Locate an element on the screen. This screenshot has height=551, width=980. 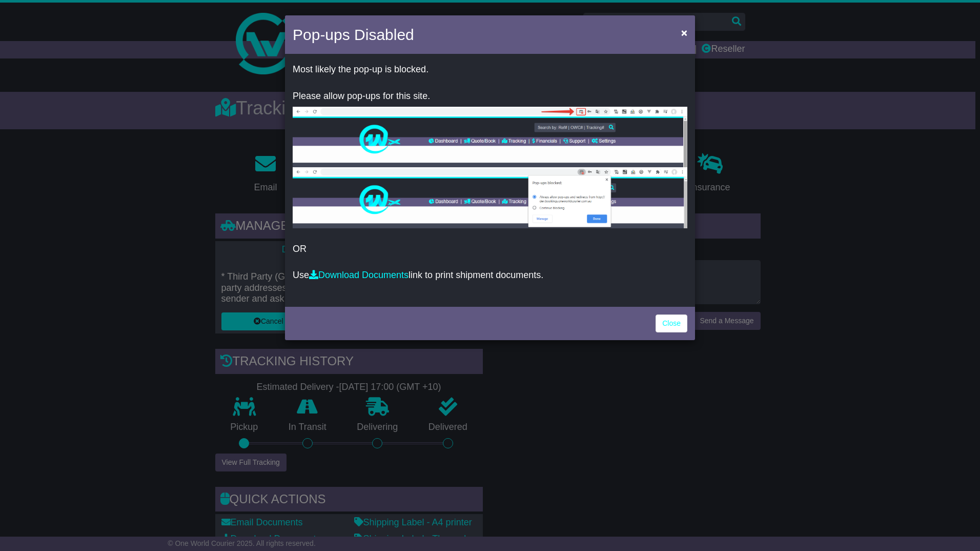
img: allow-popup-1.png is located at coordinates (490, 137).